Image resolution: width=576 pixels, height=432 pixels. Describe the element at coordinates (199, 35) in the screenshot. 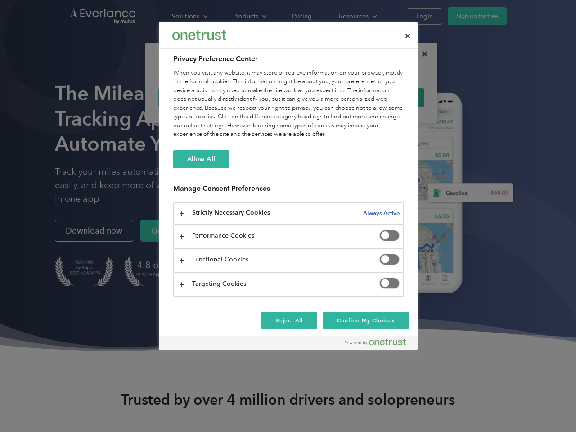

I see `img: Everlance` at that location.